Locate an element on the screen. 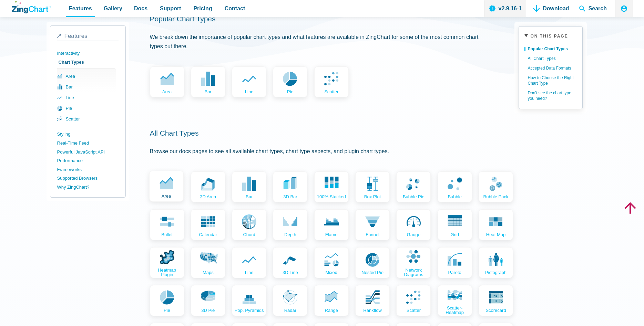 The width and height of the screenshot is (644, 326). span: 3D bar is located at coordinates (290, 196).